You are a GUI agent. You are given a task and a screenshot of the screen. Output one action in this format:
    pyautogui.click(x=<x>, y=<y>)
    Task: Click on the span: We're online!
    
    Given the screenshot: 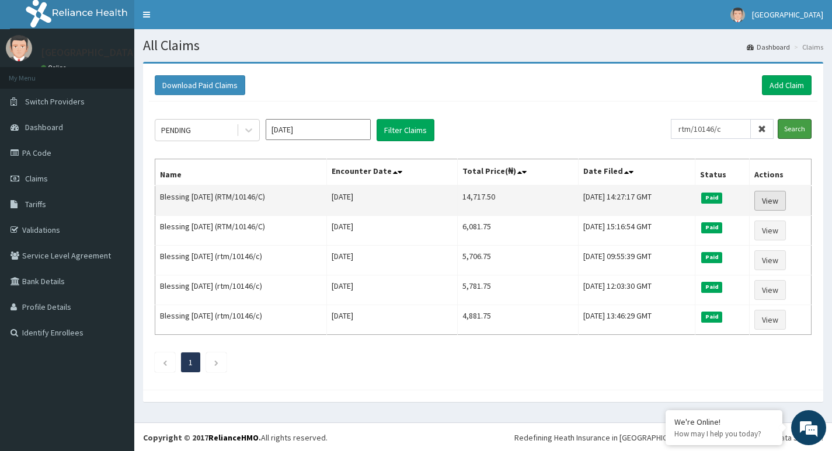 What is the action you would take?
    pyautogui.click(x=114, y=206)
    